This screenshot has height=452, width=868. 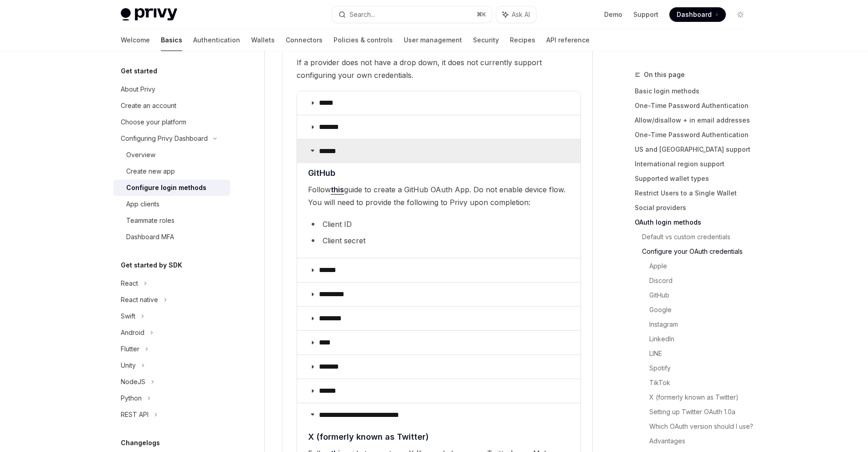 I want to click on div: REST API, so click(x=134, y=415).